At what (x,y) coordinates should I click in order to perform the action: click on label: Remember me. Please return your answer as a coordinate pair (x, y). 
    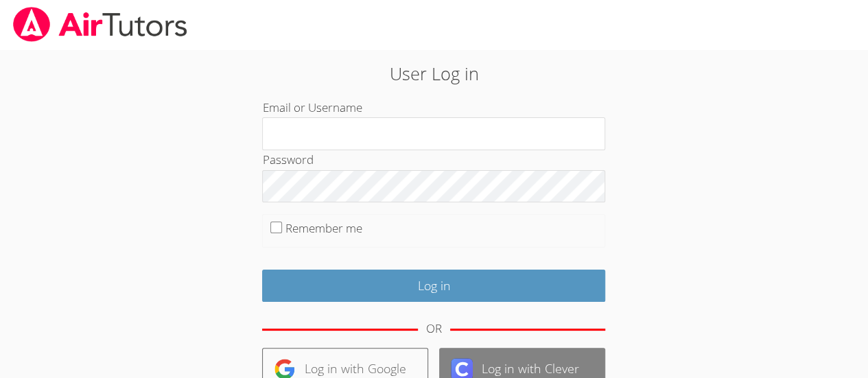
    Looking at the image, I should click on (324, 228).